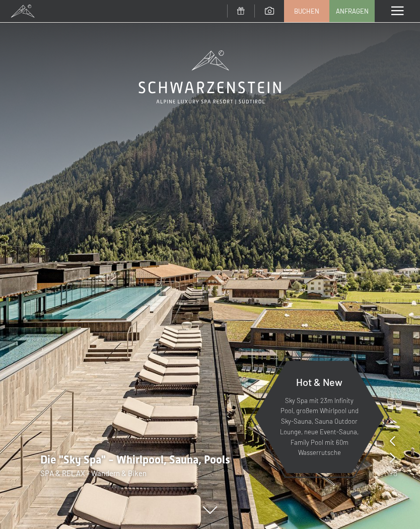  I want to click on span: 8, so click(395, 473).